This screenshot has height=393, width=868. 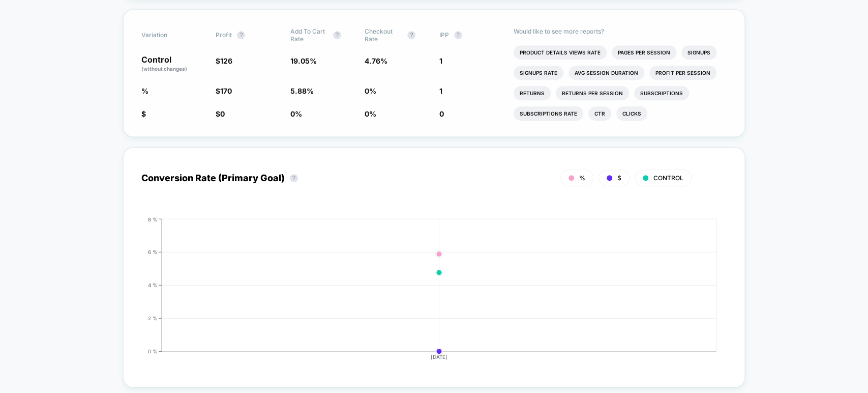 I want to click on li: Product Details Views Rate, so click(x=560, y=53).